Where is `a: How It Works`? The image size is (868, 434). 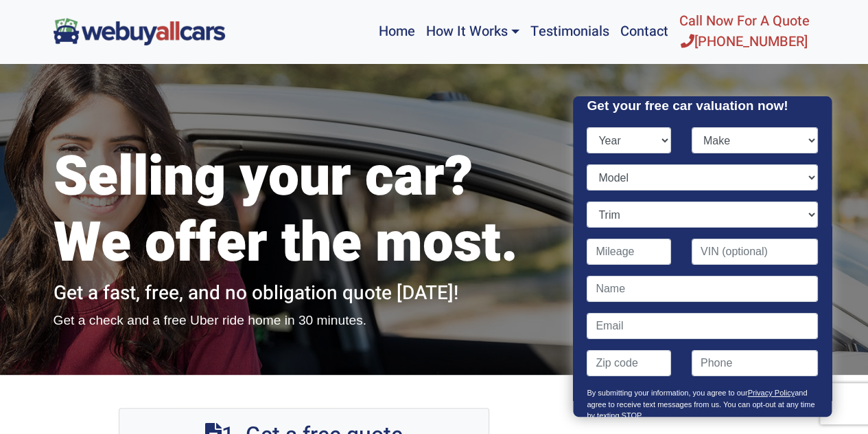 a: How It Works is located at coordinates (472, 31).